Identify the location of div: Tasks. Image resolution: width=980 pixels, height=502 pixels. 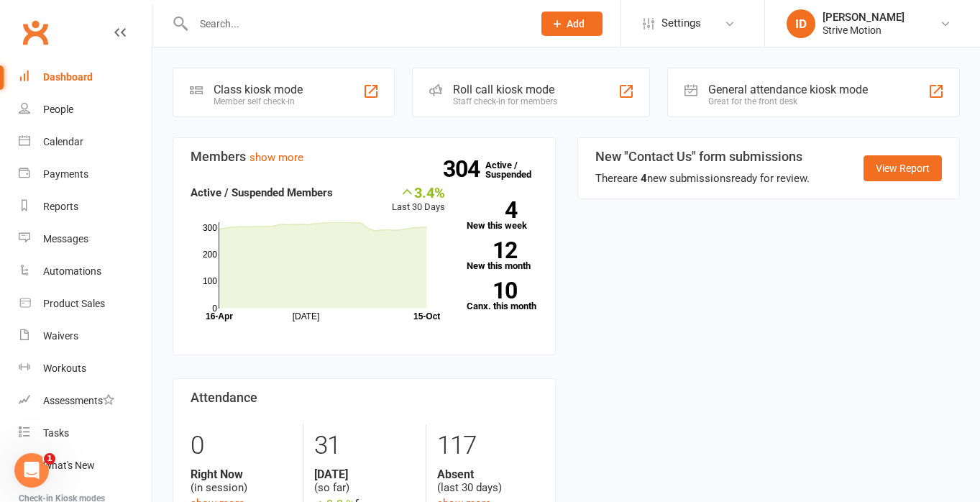
(56, 433).